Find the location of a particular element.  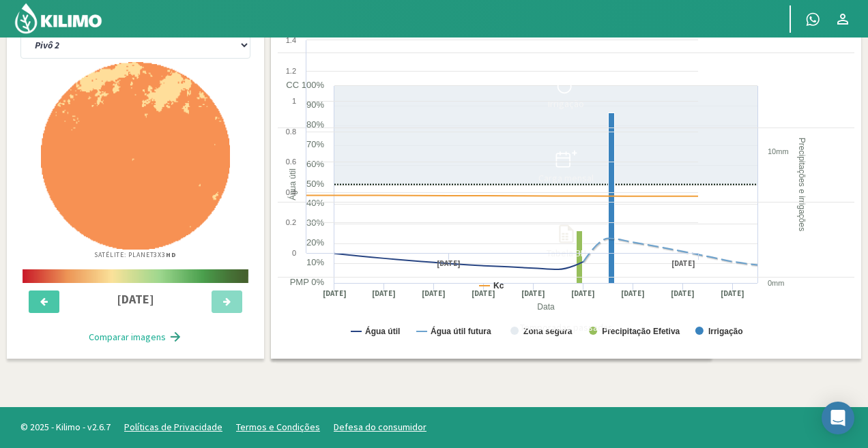

button: Comparar imagens is located at coordinates (135, 337).